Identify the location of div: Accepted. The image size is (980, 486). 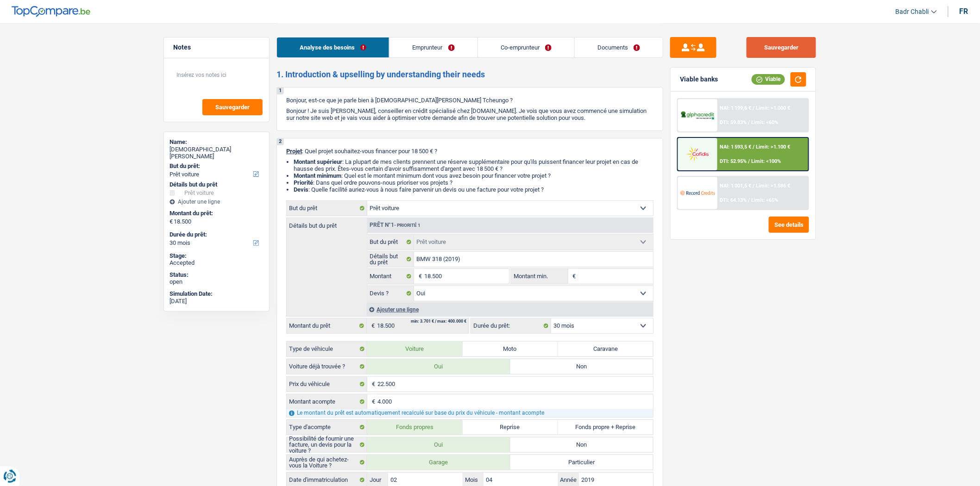
(216, 263).